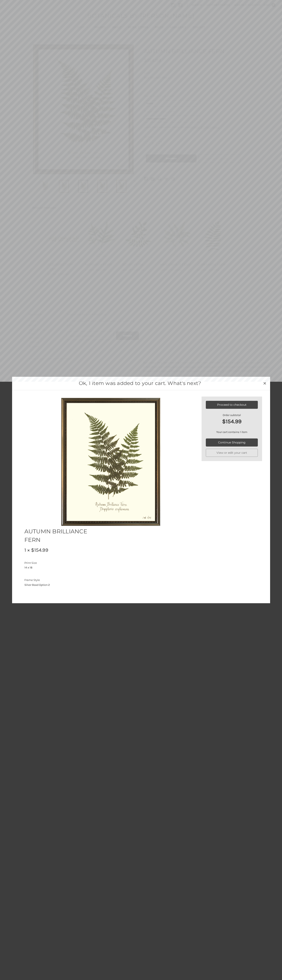 This screenshot has height=980, width=282. Describe the element at coordinates (59, 568) in the screenshot. I see `dd: 14 x 18` at that location.